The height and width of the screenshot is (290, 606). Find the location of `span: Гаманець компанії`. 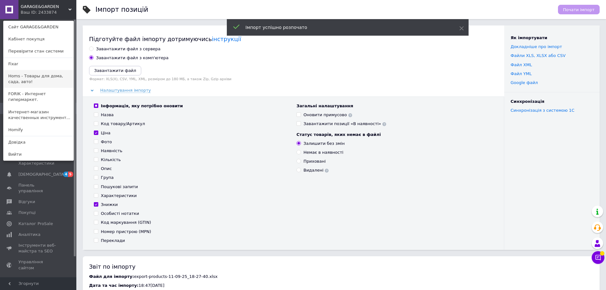

span: Гаманець компанії is located at coordinates (38, 281).